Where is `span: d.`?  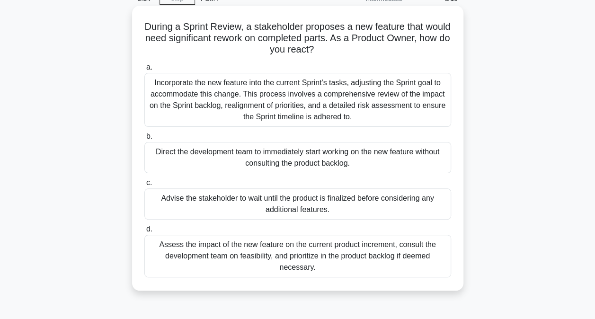 span: d. is located at coordinates (149, 229).